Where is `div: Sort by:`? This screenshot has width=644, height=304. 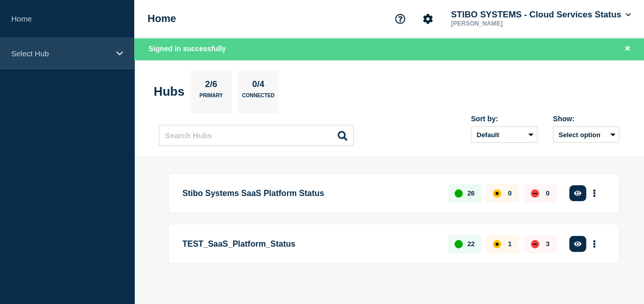
div: Sort by: is located at coordinates (504, 119).